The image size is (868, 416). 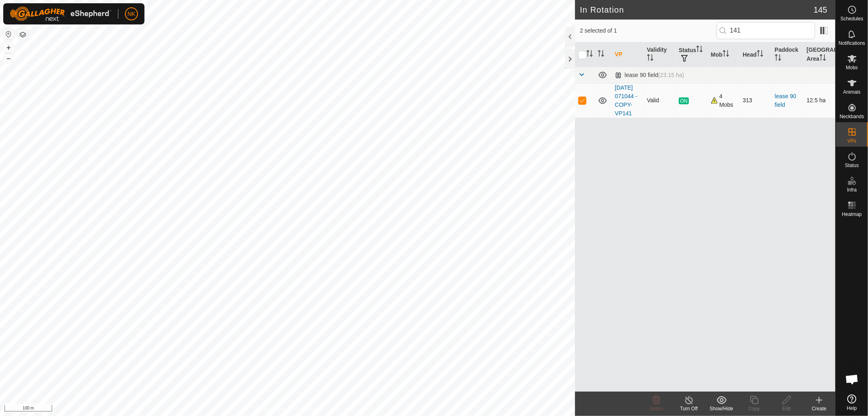 I want to click on span: 145, so click(x=820, y=10).